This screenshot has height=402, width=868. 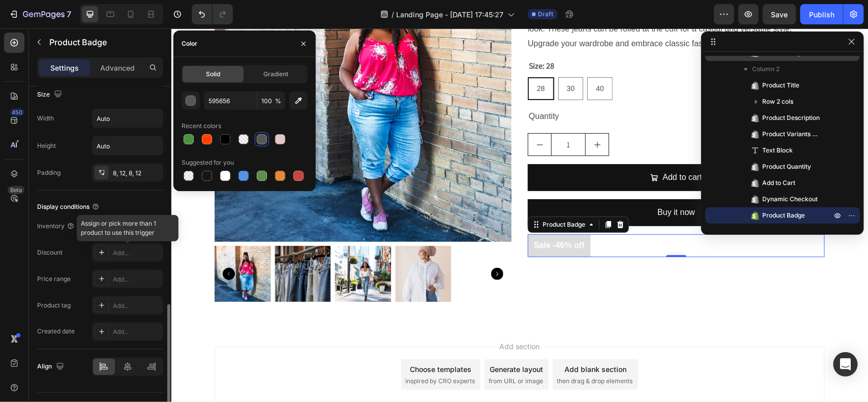 I want to click on p: Advanced, so click(x=118, y=68).